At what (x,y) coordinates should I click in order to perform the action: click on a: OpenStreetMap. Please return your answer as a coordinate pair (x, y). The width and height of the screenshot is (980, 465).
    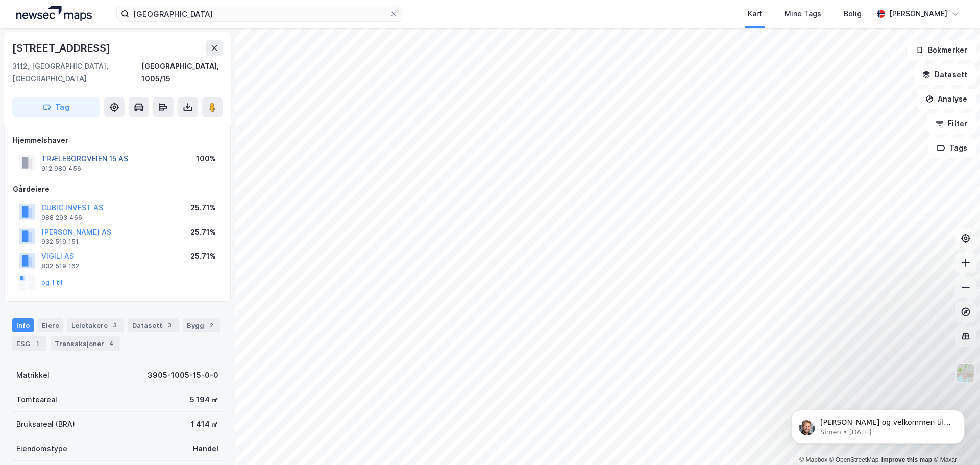
    Looking at the image, I should click on (854, 460).